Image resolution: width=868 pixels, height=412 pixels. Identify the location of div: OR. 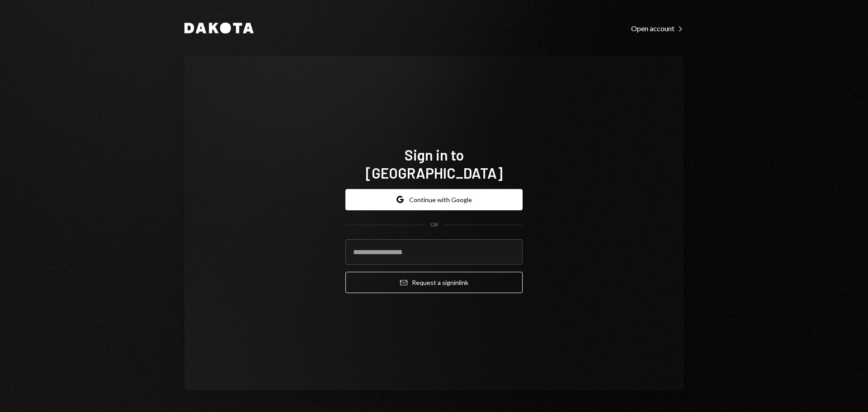
(434, 225).